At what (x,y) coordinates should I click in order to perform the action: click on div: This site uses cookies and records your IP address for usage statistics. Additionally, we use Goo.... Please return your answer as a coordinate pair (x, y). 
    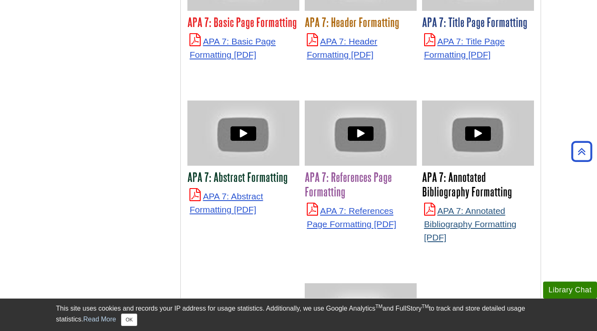
    Looking at the image, I should click on (299, 315).